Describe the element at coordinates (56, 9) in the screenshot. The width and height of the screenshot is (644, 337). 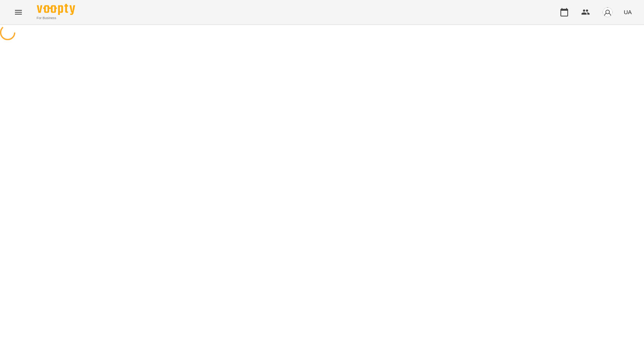
I see `img: Voopty Logo` at that location.